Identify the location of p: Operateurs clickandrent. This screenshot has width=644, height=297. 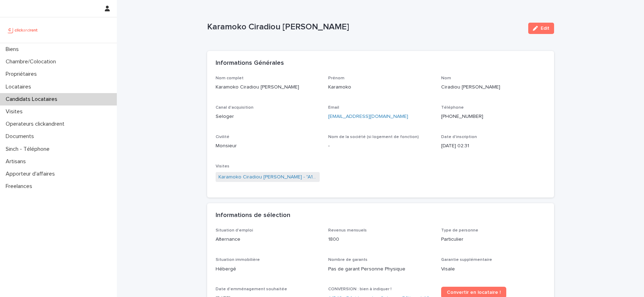
(36, 124).